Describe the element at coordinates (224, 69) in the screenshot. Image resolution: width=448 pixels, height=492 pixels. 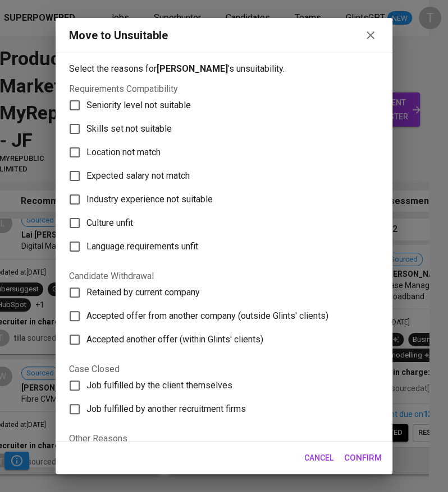
I see `p: Select the reasons for 's unsuitability.` at that location.